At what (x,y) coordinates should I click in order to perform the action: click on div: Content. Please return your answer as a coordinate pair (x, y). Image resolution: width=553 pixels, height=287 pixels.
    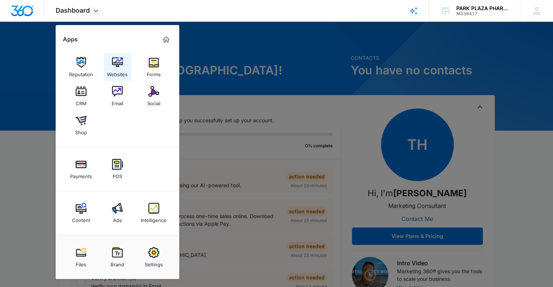
    Looking at the image, I should click on (81, 219).